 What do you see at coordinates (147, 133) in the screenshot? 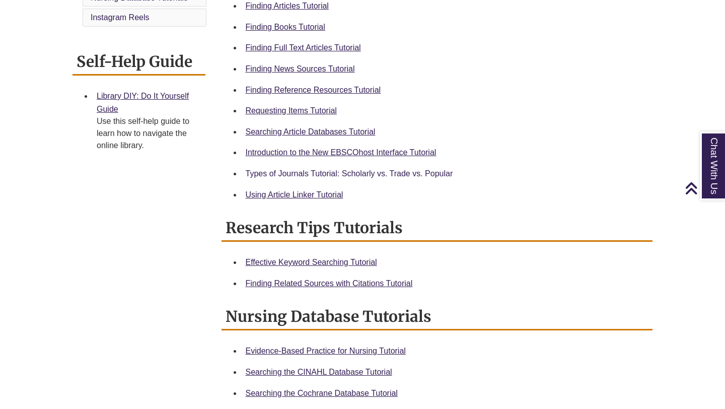
I see `div: Use this self-help guide to learn how to navigate the online library.` at bounding box center [147, 133].